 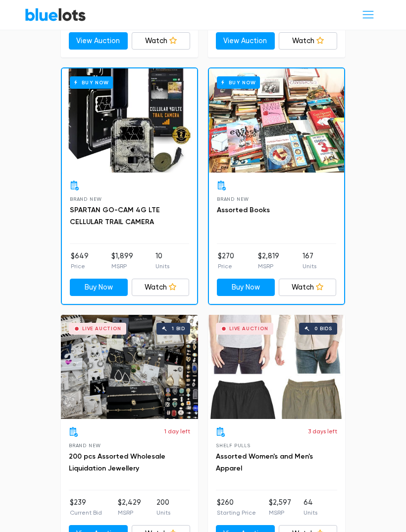 What do you see at coordinates (129, 507) in the screenshot?
I see `li: $2,429` at bounding box center [129, 507].